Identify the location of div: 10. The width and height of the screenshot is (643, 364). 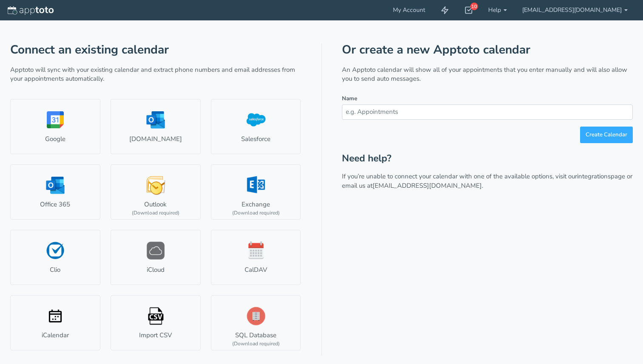
(474, 6).